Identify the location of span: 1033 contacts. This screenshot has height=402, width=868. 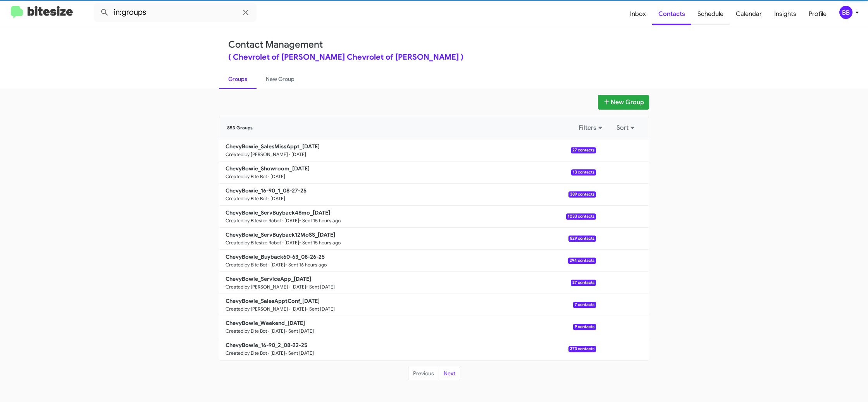
(581, 217).